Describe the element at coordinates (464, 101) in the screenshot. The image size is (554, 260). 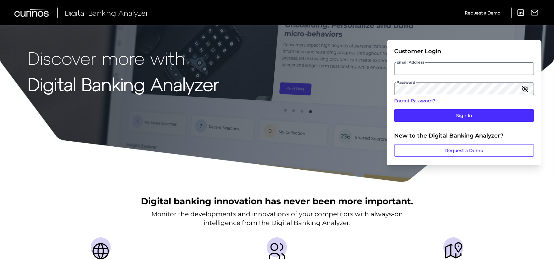
I see `a: Forgot Password?` at that location.